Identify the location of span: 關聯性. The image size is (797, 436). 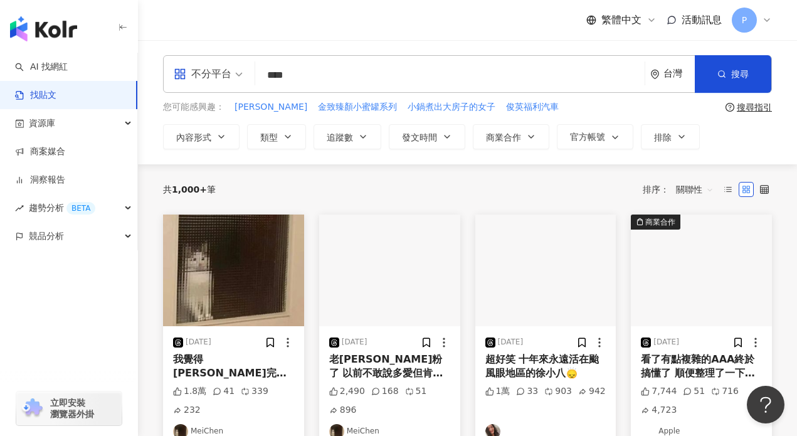
(695, 189).